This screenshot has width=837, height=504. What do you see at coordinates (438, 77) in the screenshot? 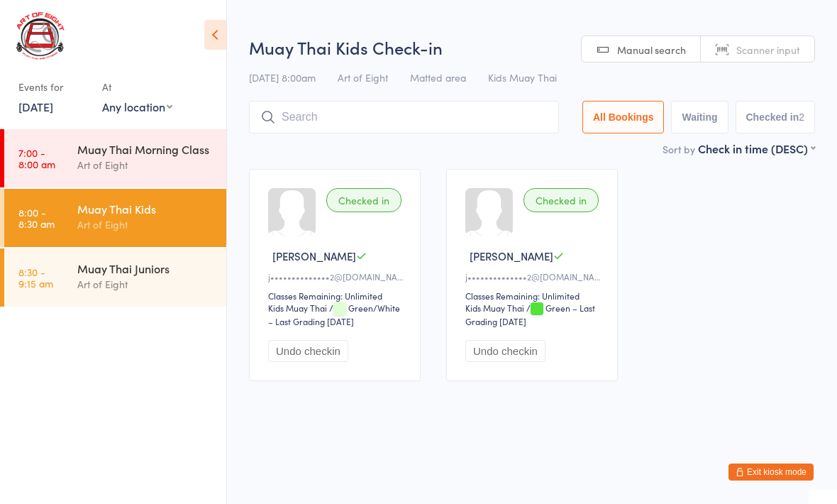
I see `span: Matted area` at bounding box center [438, 77].